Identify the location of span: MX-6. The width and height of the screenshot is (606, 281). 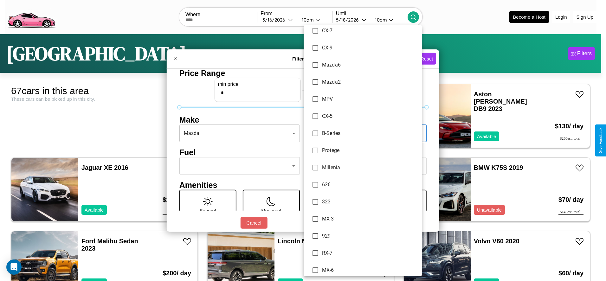
(370, 271).